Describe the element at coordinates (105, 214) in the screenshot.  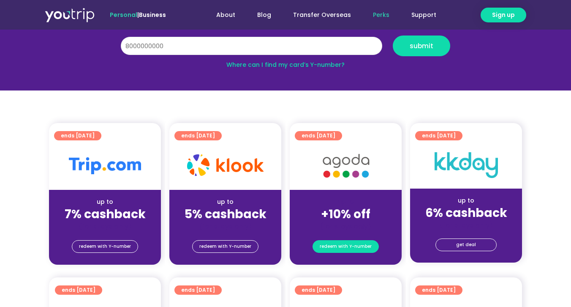
I see `strong: 7% cashback` at that location.